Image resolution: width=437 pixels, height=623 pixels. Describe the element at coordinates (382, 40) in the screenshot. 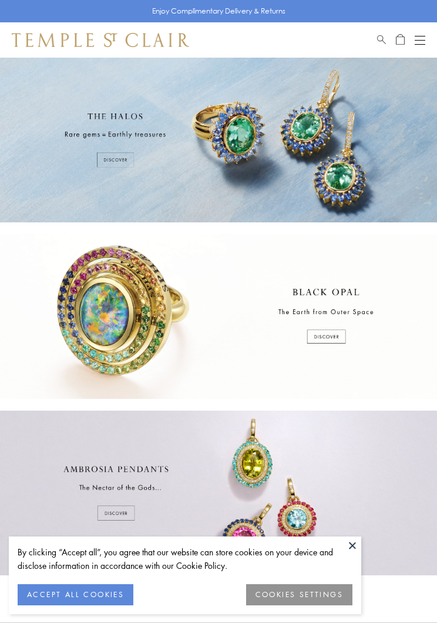

I see `a: Search` at that location.